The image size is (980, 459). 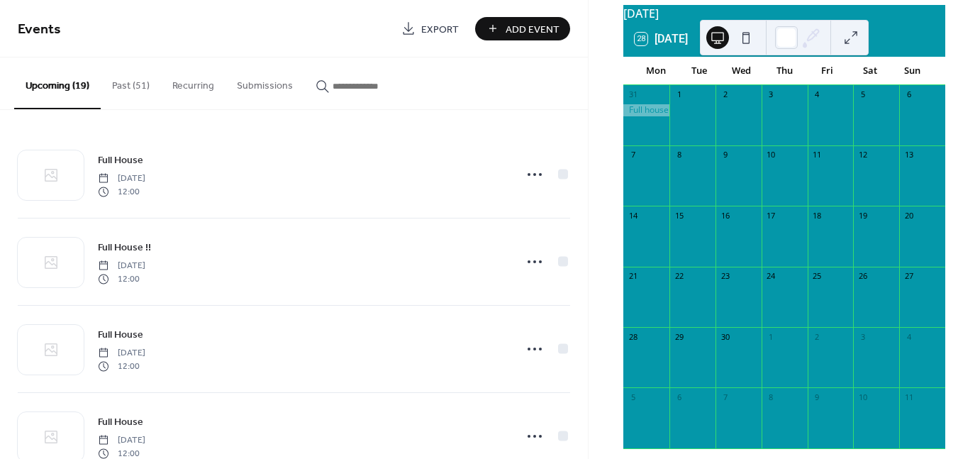 I want to click on div: 13, so click(x=909, y=155).